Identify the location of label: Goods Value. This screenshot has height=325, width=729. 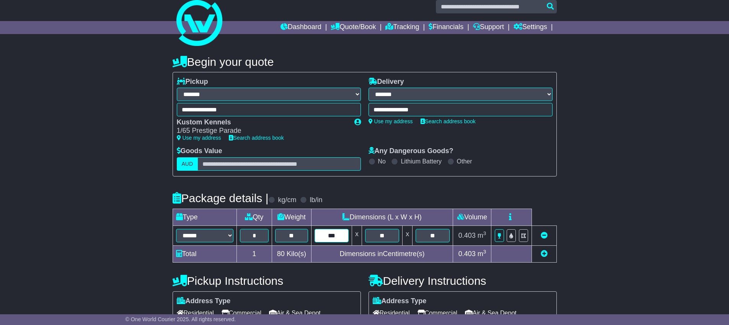
(199, 151).